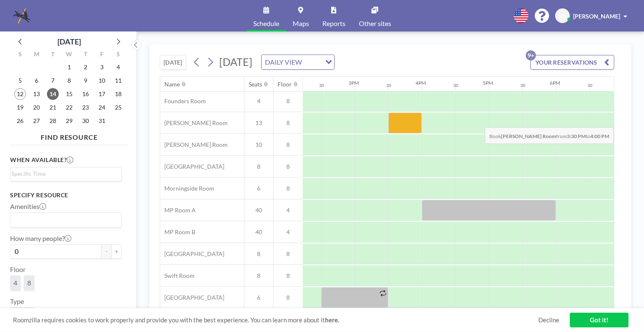 Image resolution: width=644 pixels, height=332 pixels. Describe the element at coordinates (334, 23) in the screenshot. I see `span: Reports` at that location.